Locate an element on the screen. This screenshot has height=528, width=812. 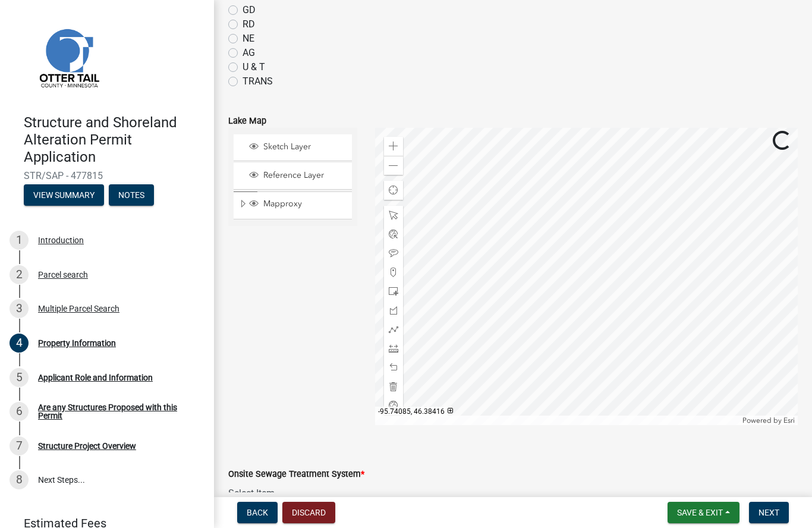
button: Discard is located at coordinates (309, 513).